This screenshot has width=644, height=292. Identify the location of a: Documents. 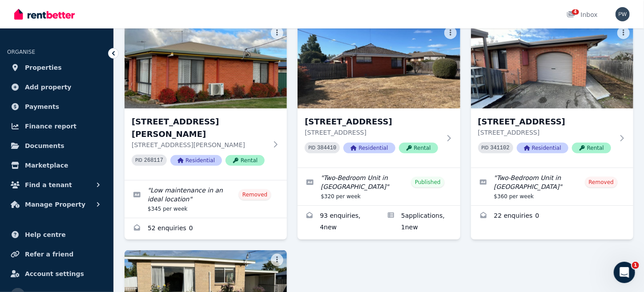
(57, 146).